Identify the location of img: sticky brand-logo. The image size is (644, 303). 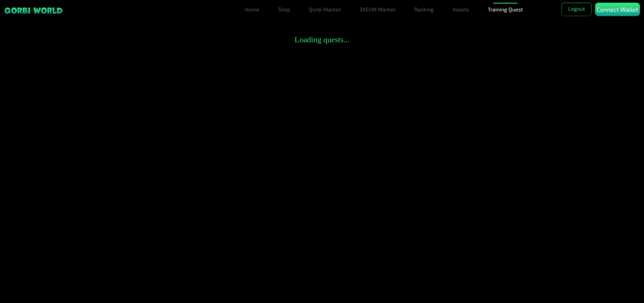
(34, 10).